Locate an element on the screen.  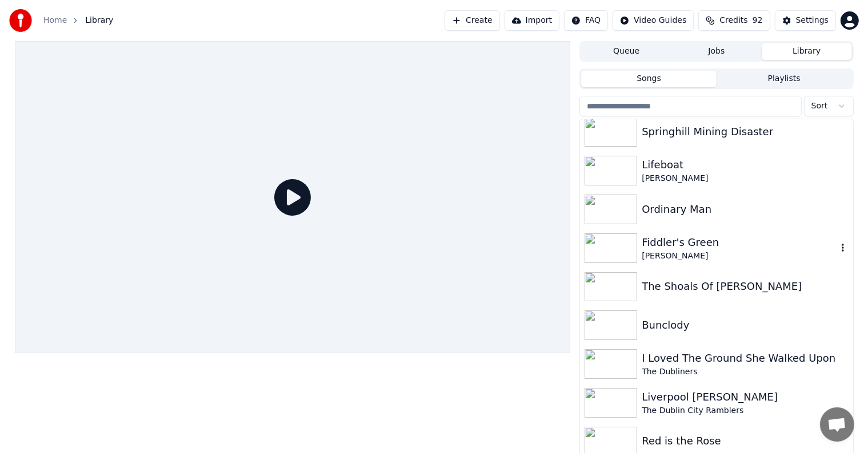
div: Fiddler's Green is located at coordinates (739, 242).